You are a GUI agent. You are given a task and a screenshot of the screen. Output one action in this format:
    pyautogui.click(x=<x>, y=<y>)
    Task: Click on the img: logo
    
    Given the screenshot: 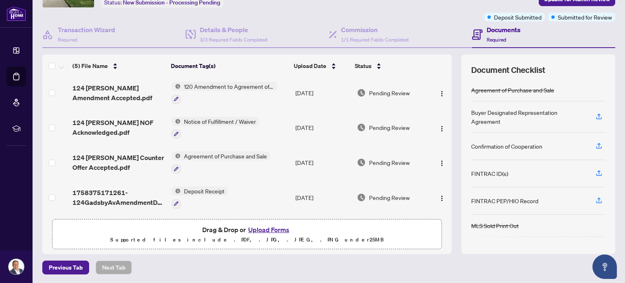 What is the action you would take?
    pyautogui.click(x=16, y=13)
    